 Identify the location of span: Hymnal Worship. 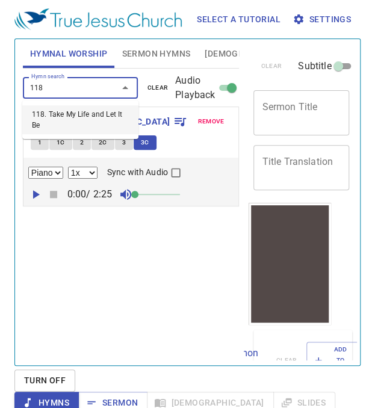
(69, 54).